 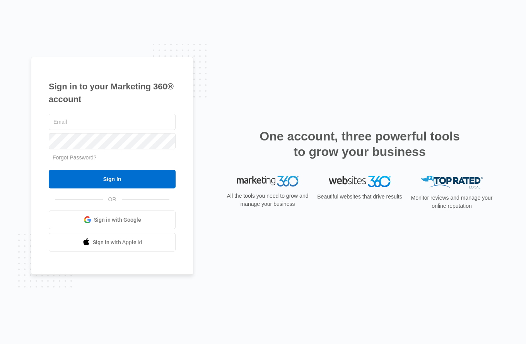 What do you see at coordinates (451, 182) in the screenshot?
I see `img: Top Rated Local` at bounding box center [451, 182].